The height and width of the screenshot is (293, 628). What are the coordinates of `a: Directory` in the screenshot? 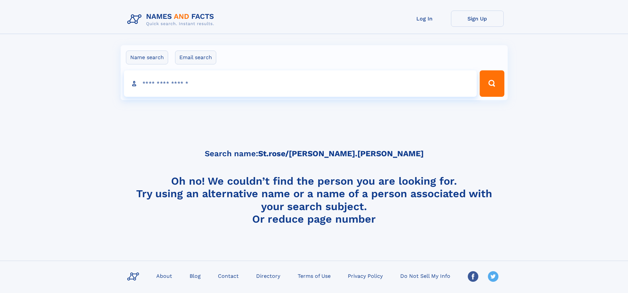 It's located at (268, 275).